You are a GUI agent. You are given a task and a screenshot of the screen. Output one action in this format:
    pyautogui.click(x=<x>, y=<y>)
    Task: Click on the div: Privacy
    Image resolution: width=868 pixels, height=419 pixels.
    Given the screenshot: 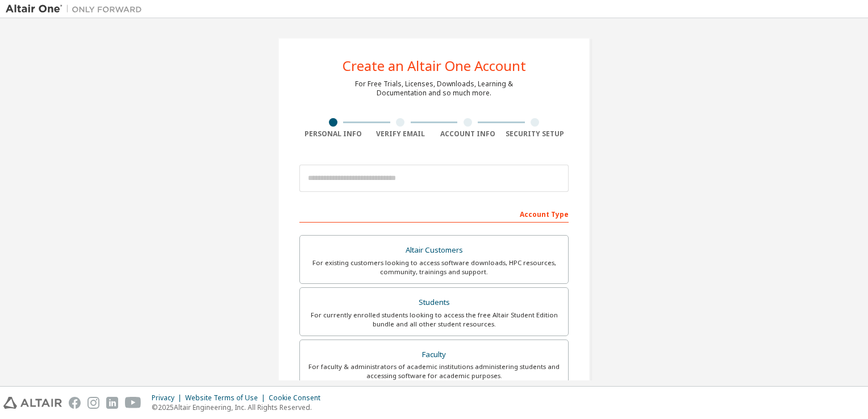 What is the action you would take?
    pyautogui.click(x=168, y=398)
    